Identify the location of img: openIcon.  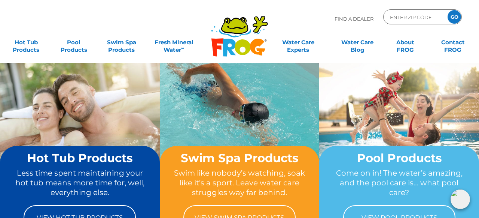
(461, 199).